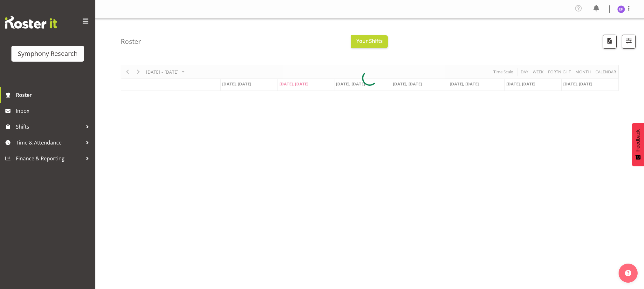  What do you see at coordinates (629, 42) in the screenshot?
I see `button: Filter Shifts` at bounding box center [629, 42].